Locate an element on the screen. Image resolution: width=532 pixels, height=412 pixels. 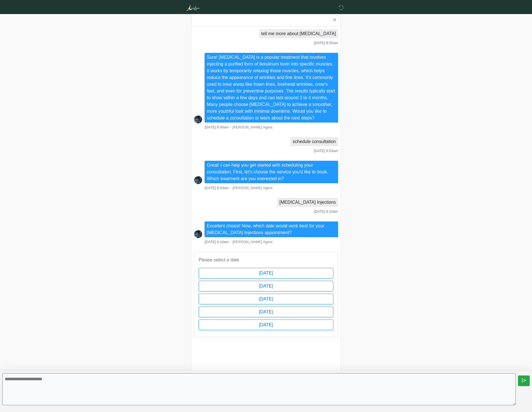
li: Great! I can help you get started with scheduling your consultation. First, let's choose the serv... is located at coordinates (271, 172).